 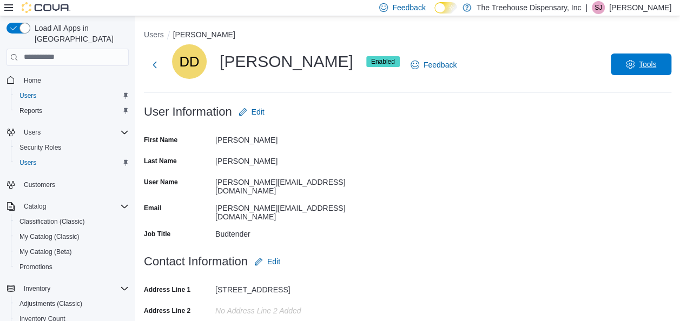 What do you see at coordinates (51, 304) in the screenshot?
I see `a: Adjustments (Classic)` at bounding box center [51, 304].